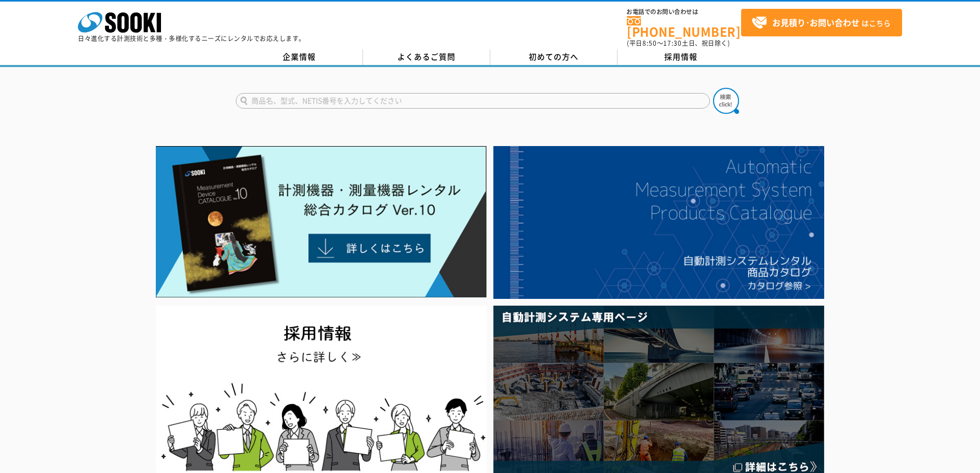 This screenshot has height=473, width=980. I want to click on a: お見積り･お問い合わせはこちら, so click(821, 22).